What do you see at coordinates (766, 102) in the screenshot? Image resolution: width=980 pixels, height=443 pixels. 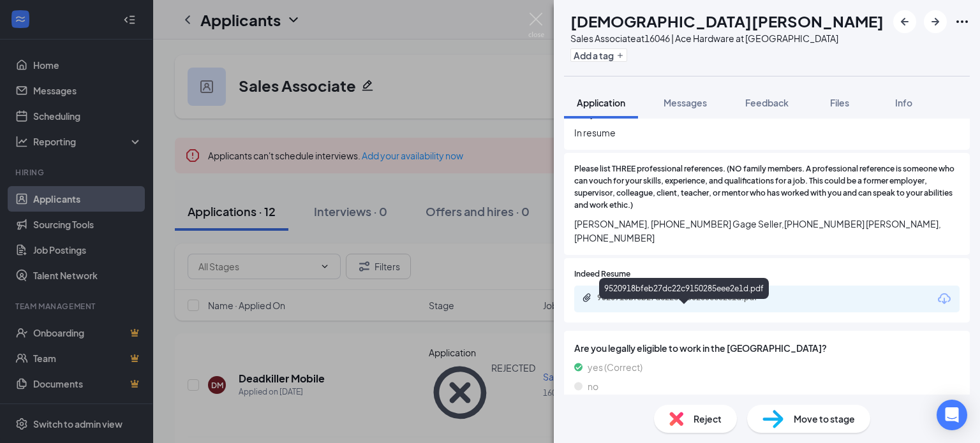 I see `span: Feedback` at bounding box center [766, 102].